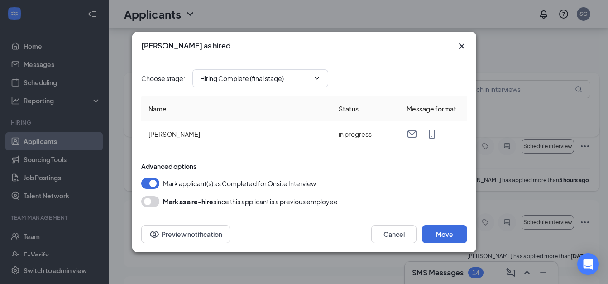  I want to click on span: Mark applicant(s) as Completed for Onsite Interview, so click(240, 183).